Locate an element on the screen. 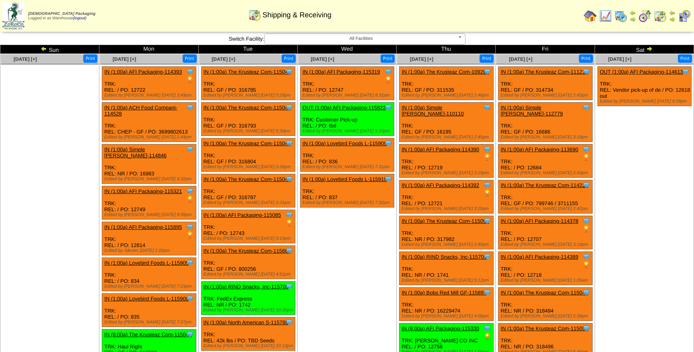  div: TRK: REL: / PO: 835 is located at coordinates (149, 310).